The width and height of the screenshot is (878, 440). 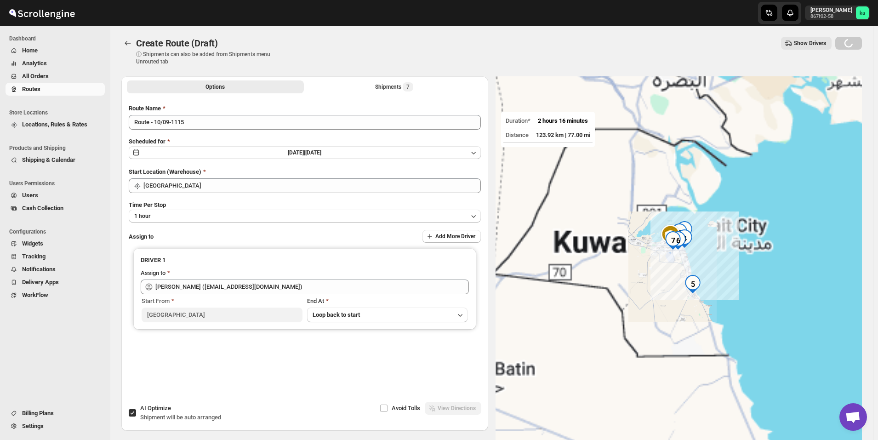 I want to click on span: Billing Plans, so click(x=38, y=413).